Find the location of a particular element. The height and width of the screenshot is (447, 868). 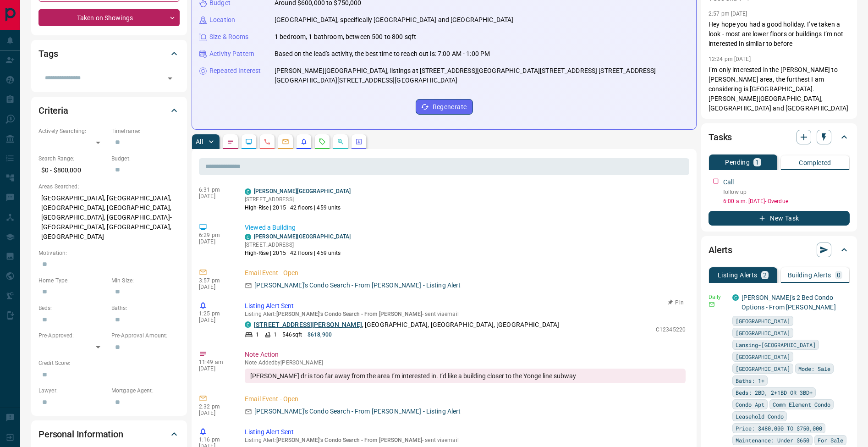

span: Price: $480,000 TO $750,000 is located at coordinates (779, 428).